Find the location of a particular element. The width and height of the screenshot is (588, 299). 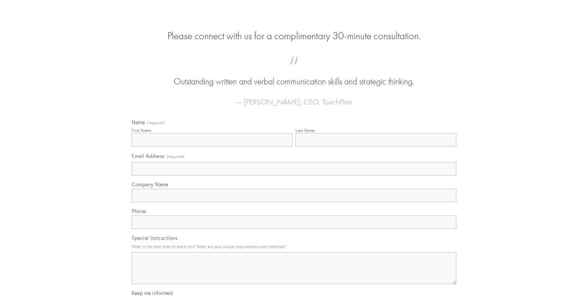

span: Name is located at coordinates (138, 122).